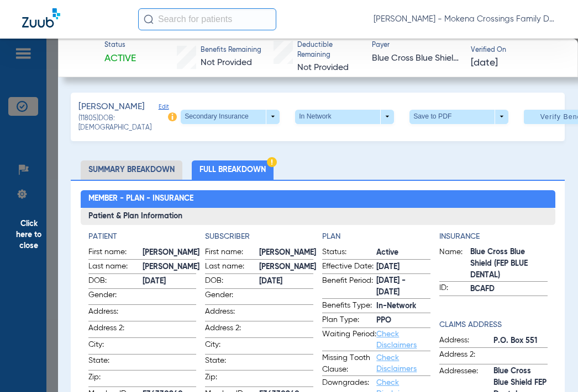 This screenshot has height=392, width=578. Describe the element at coordinates (494, 325) in the screenshot. I see `app-breakdown-title: Claims Address` at that location.